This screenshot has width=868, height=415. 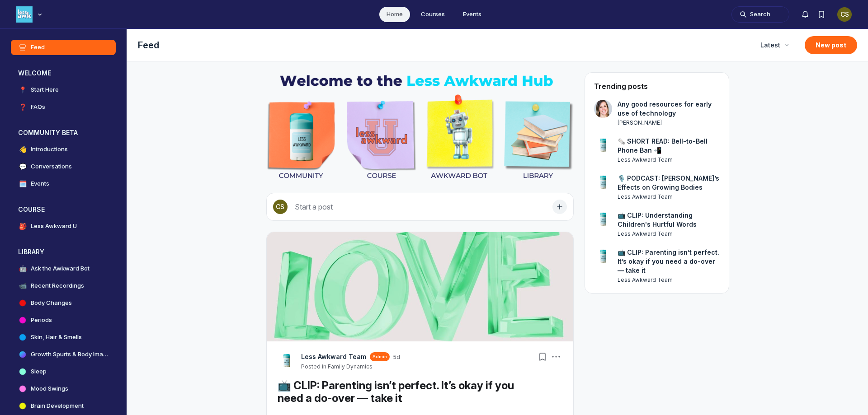 I want to click on h4: Start Here, so click(x=45, y=90).